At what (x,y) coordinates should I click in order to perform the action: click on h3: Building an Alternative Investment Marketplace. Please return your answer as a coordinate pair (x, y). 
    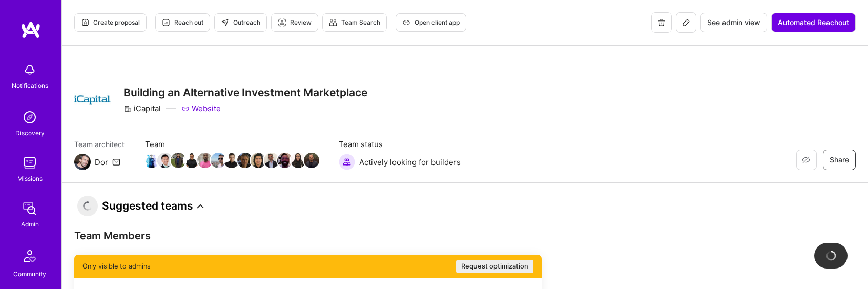
    Looking at the image, I should click on (245, 92).